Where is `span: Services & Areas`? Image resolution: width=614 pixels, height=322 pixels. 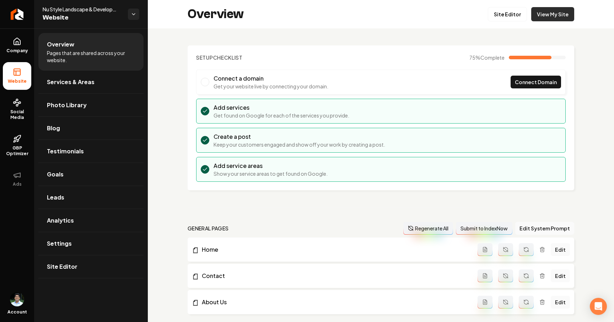 span: Services & Areas is located at coordinates (71, 82).